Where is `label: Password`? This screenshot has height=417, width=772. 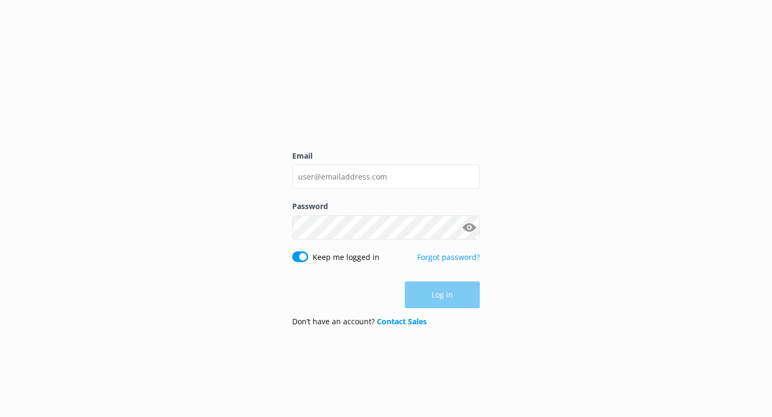
label: Password is located at coordinates (386, 206).